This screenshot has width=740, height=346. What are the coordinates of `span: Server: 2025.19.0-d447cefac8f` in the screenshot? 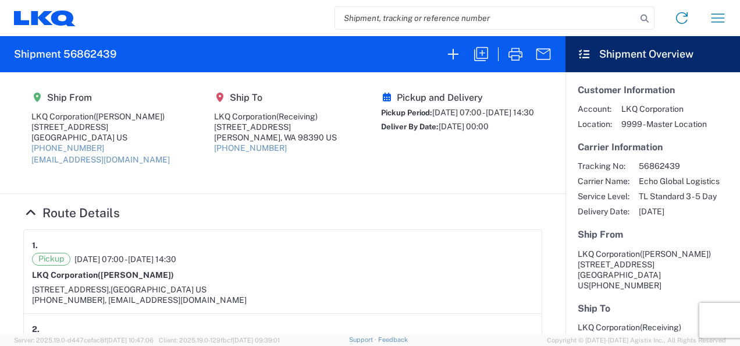 It's located at (84, 340).